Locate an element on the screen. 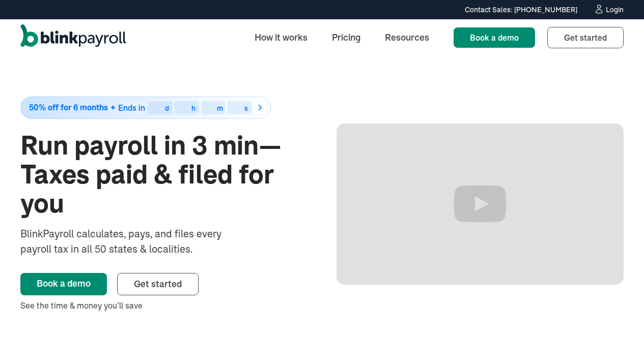 The height and width of the screenshot is (338, 644). span: Book a demo is located at coordinates (494, 38).